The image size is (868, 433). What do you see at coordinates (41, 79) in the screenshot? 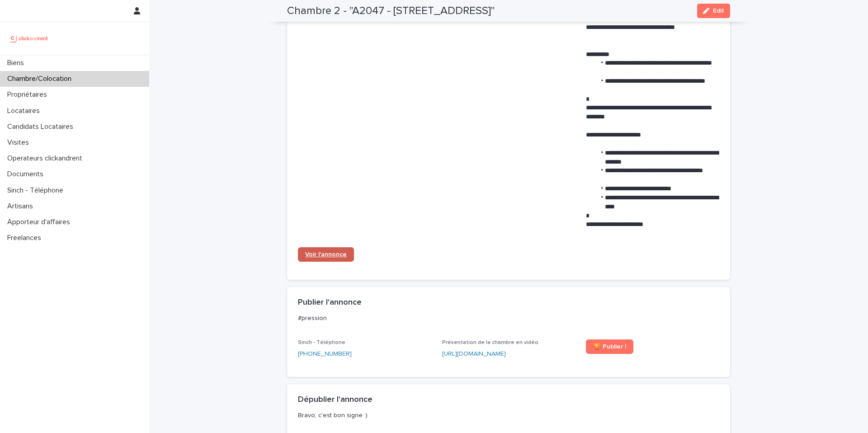
I see `p: Chambre/Colocation` at bounding box center [41, 79].